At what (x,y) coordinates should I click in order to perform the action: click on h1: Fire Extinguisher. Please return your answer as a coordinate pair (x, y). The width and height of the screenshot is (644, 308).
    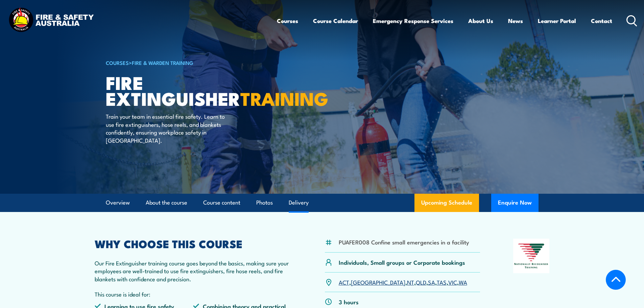
    Looking at the image, I should click on (189, 90).